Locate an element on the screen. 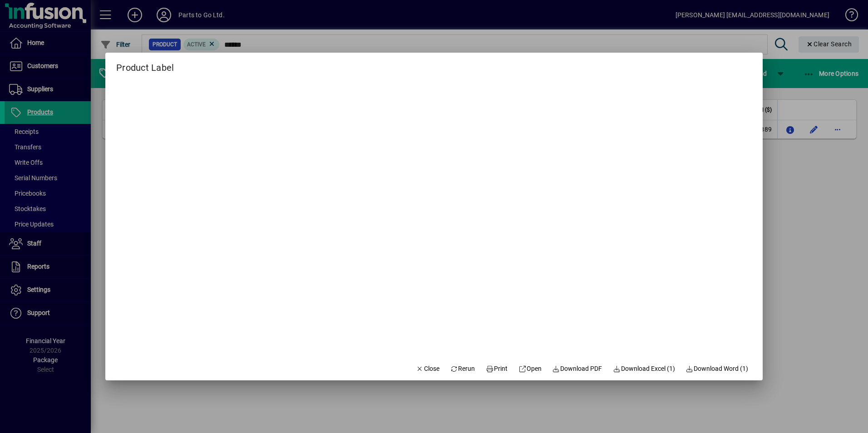 Image resolution: width=868 pixels, height=433 pixels. button: Close is located at coordinates (427, 368).